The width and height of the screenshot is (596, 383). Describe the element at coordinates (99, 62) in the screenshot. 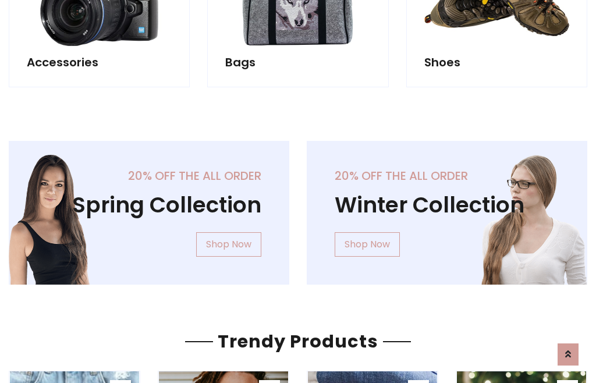

I see `h5: Accessories` at that location.